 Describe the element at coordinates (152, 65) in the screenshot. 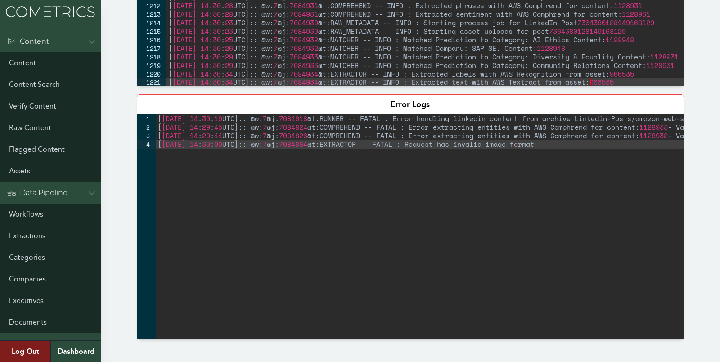

I see `div: 1219` at that location.